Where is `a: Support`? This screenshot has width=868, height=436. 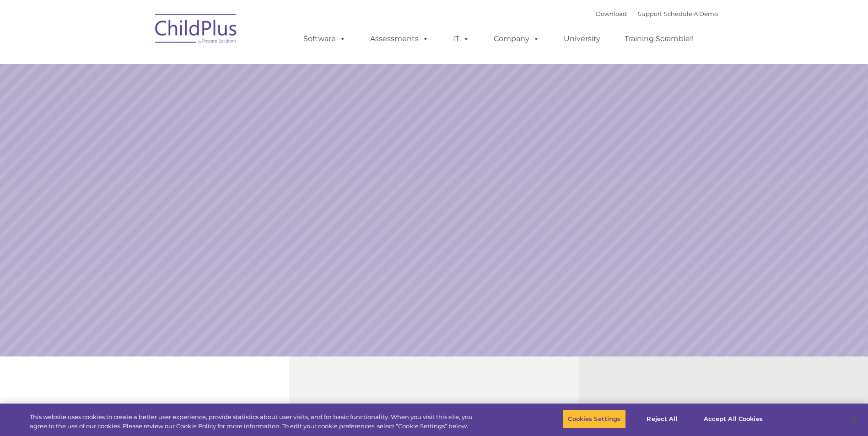 a: Support is located at coordinates (649, 14).